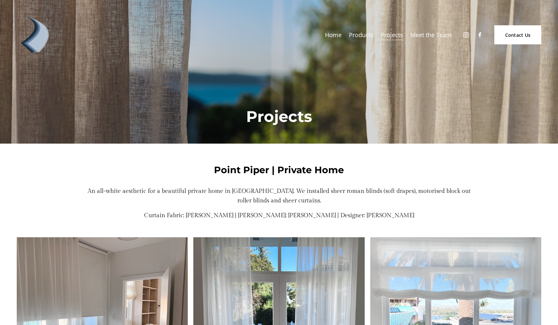 The image size is (558, 325). Describe the element at coordinates (518, 35) in the screenshot. I see `a: Contact Us` at that location.